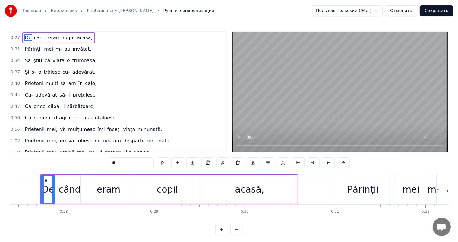 The height and width of the screenshot is (242, 458). Describe the element at coordinates (15, 61) in the screenshot. I see `span: 0:34` at that location.